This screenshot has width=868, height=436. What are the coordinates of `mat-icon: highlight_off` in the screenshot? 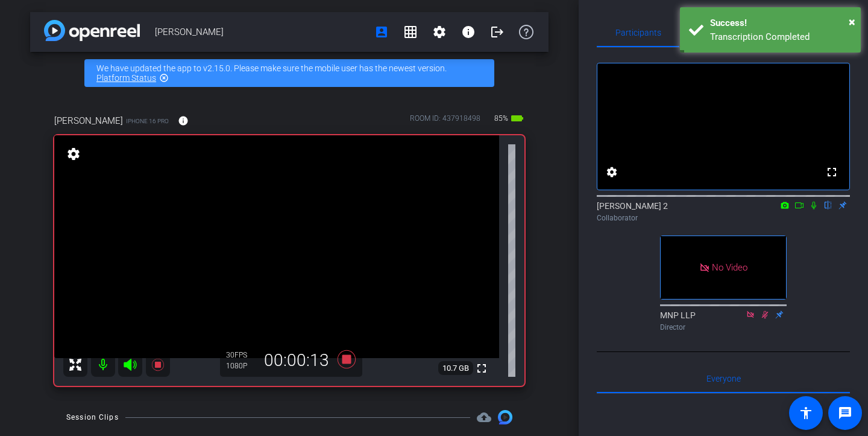 It's located at (164, 78).